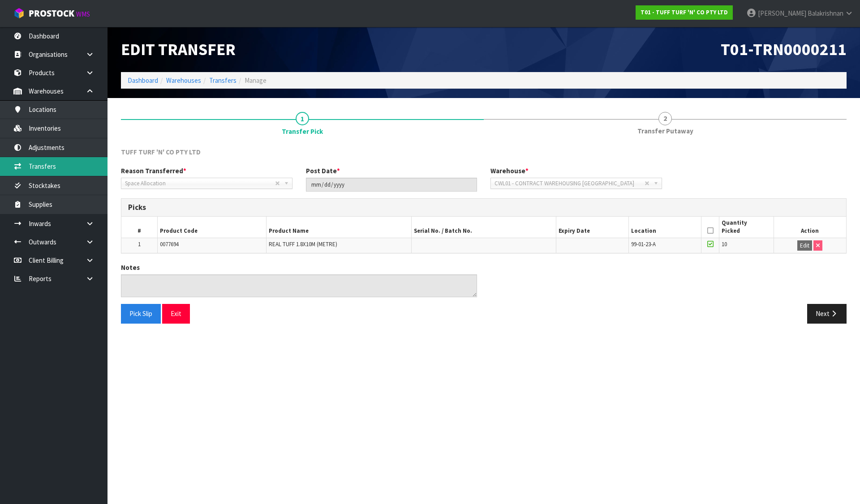 The height and width of the screenshot is (504, 860). Describe the element at coordinates (746, 227) in the screenshot. I see `th: Quantity Picked` at that location.